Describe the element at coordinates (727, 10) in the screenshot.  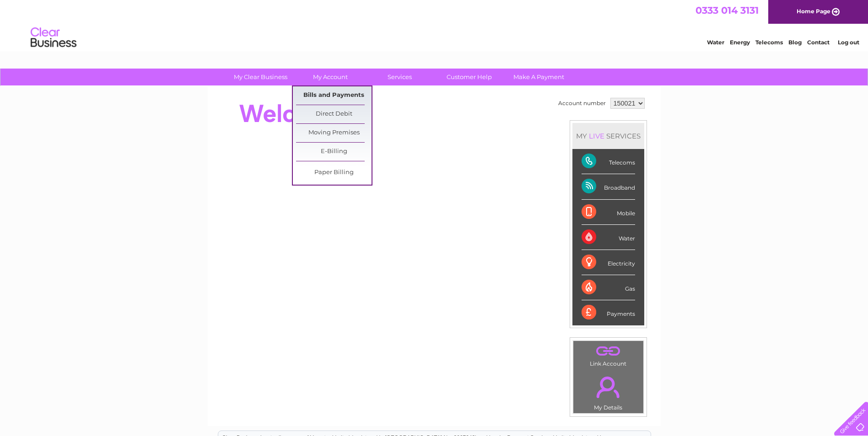
I see `a: 0333 014 3131` at that location.